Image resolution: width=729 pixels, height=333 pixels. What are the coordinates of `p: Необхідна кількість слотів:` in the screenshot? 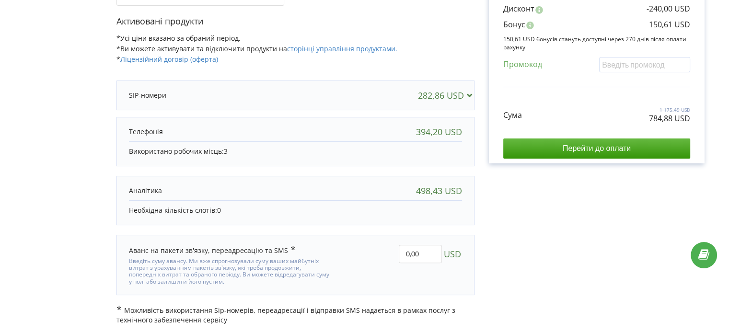 It's located at (295, 210).